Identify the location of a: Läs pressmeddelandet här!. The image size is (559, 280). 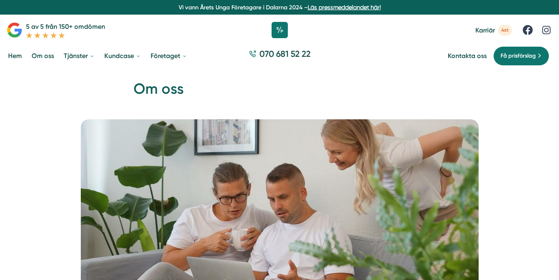
(344, 7).